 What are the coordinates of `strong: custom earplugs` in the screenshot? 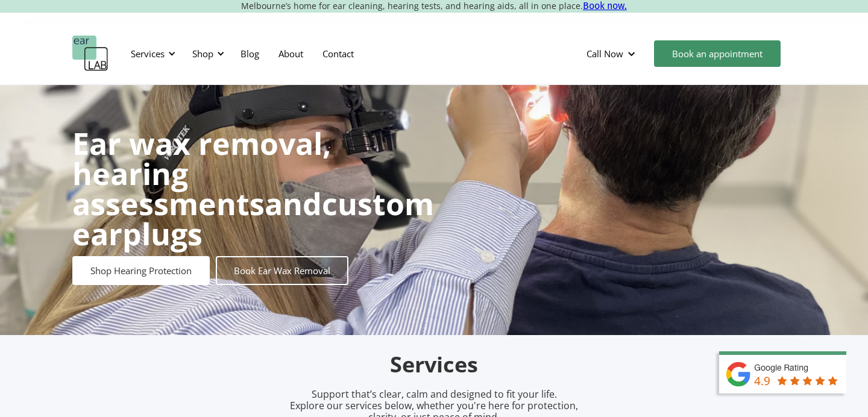 It's located at (253, 219).